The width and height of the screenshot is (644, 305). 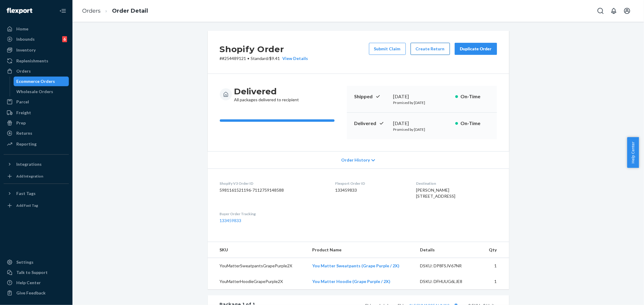 I want to click on a: Ecommerce Orders, so click(x=41, y=81).